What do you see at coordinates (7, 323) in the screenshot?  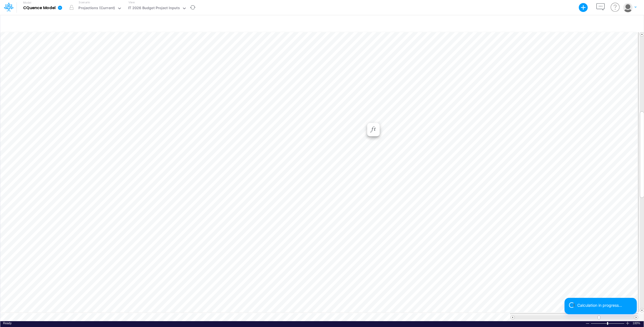 I see `span: Ready` at bounding box center [7, 323].